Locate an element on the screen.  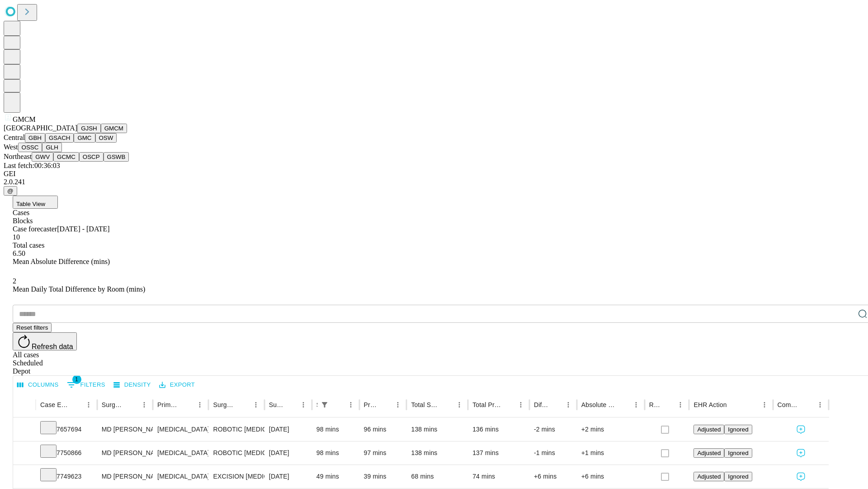
div: 2.0.241 is located at coordinates (434, 182).